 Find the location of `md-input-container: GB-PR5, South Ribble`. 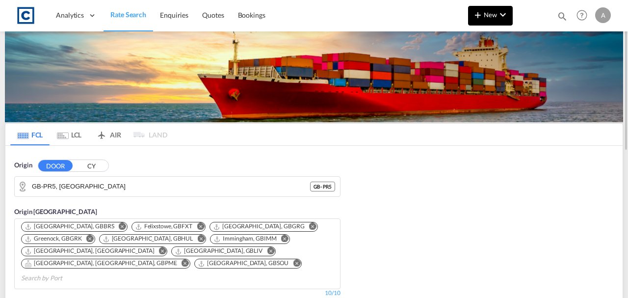

md-input-container: GB-PR5, South Ribble is located at coordinates (177, 187).